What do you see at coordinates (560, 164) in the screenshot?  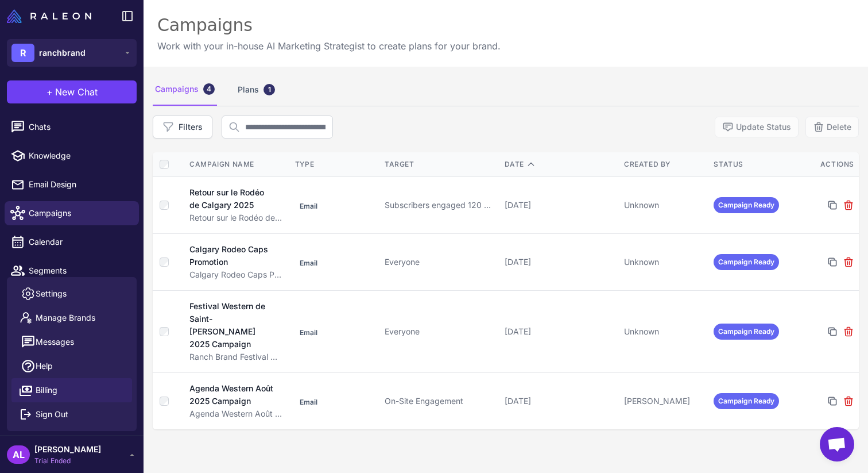 I see `div: Date` at bounding box center [560, 164].